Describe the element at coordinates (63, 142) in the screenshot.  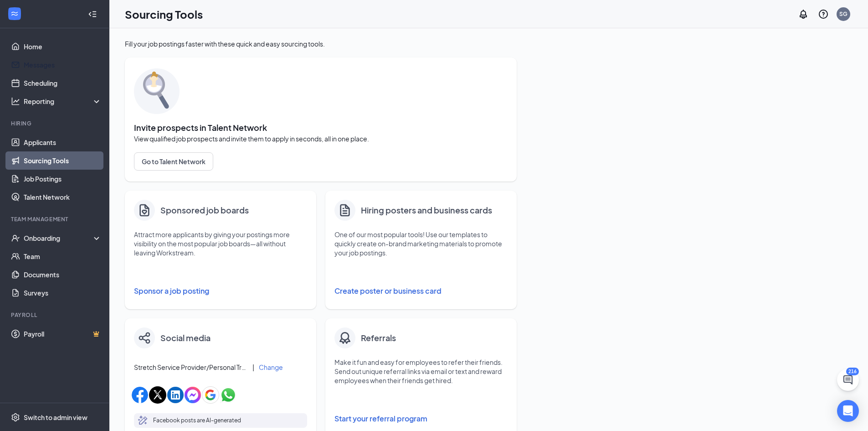
I see `a: Applicants` at that location.